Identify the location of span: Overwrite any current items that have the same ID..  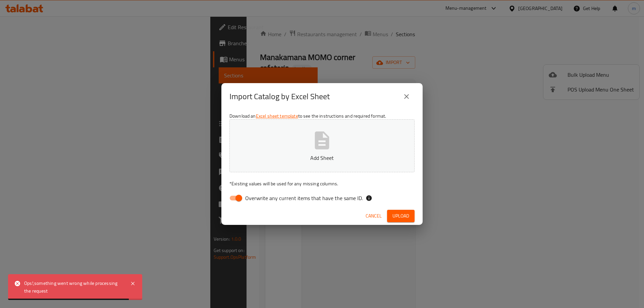
(304, 198).